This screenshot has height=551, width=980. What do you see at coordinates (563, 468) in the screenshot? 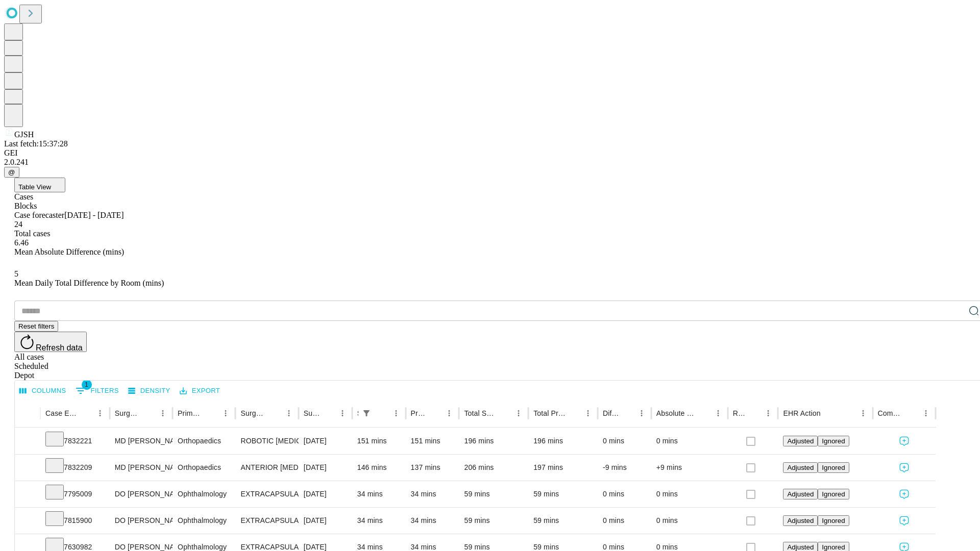
I see `div: 197 mins` at bounding box center [563, 468].